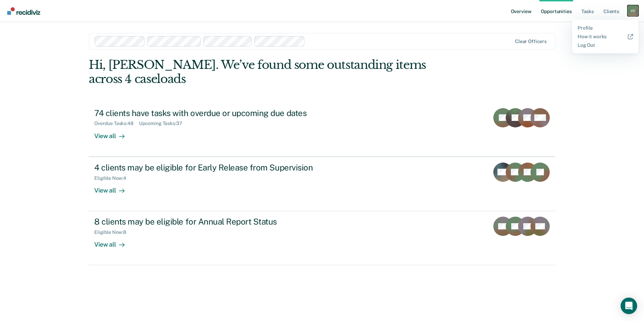  Describe the element at coordinates (164, 123) in the screenshot. I see `div: Upcoming Tasks : 37` at that location.